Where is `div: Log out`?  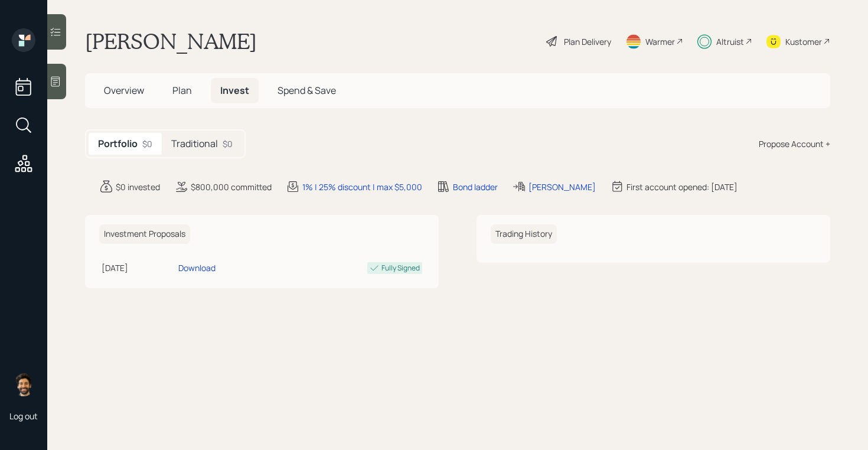 div: Log out is located at coordinates (24, 415).